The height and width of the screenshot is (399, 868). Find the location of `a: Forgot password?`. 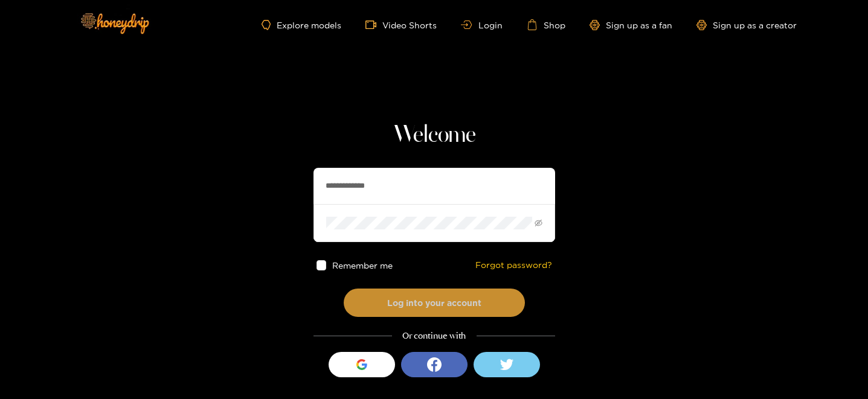

a: Forgot password? is located at coordinates (513, 265).